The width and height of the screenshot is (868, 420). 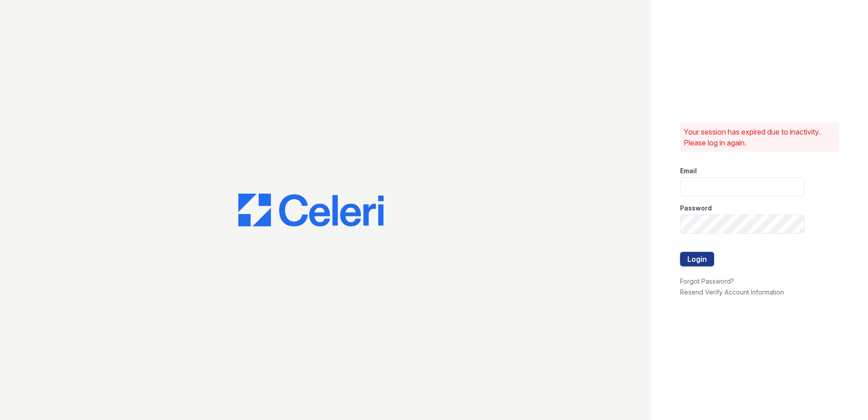 I want to click on a: Forgot Password?, so click(x=707, y=281).